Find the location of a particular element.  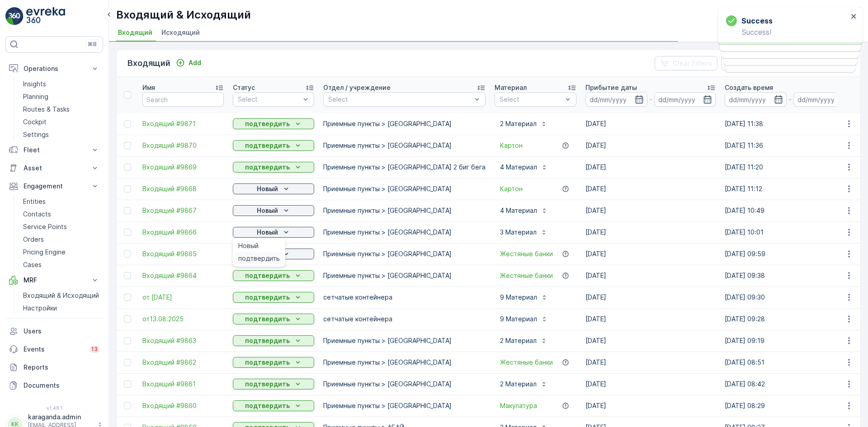

a: Входящий #9863 is located at coordinates (183, 341).